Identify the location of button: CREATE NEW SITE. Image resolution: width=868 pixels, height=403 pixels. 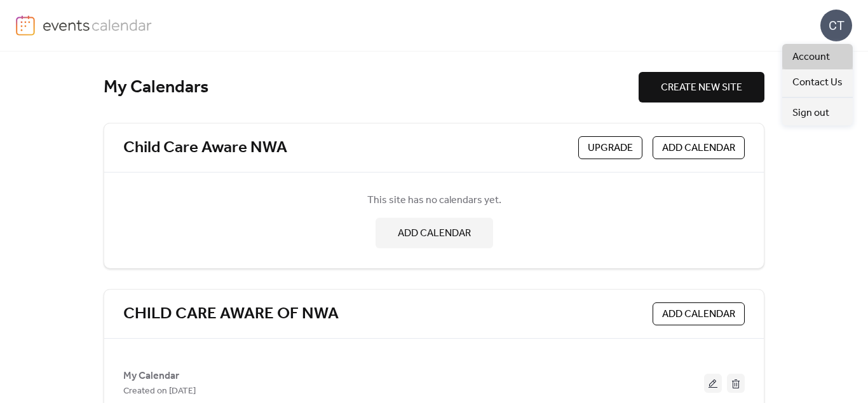
(702, 87).